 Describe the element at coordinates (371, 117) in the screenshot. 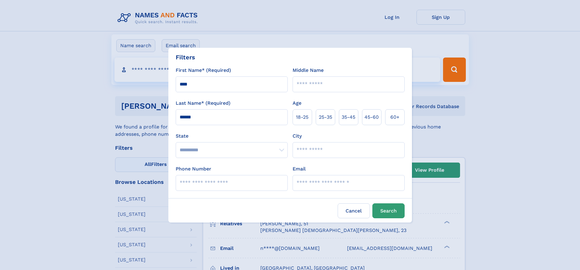

I see `span: 45‑60` at that location.